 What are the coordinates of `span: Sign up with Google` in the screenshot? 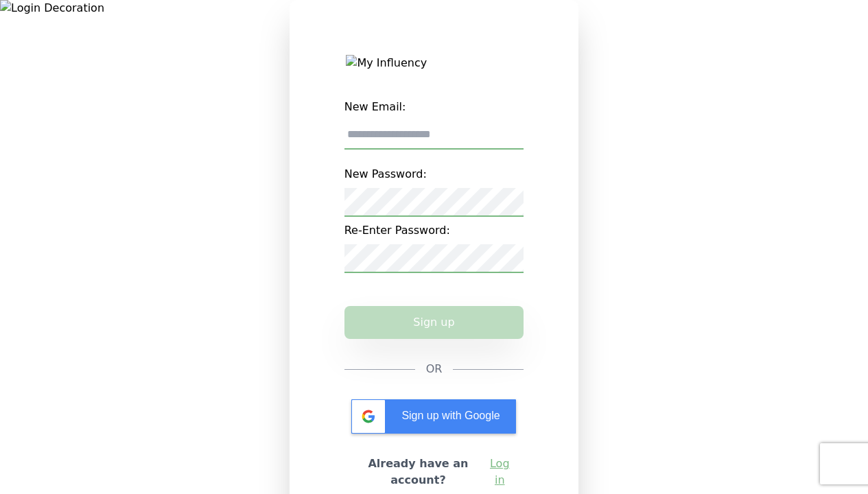 It's located at (450, 416).